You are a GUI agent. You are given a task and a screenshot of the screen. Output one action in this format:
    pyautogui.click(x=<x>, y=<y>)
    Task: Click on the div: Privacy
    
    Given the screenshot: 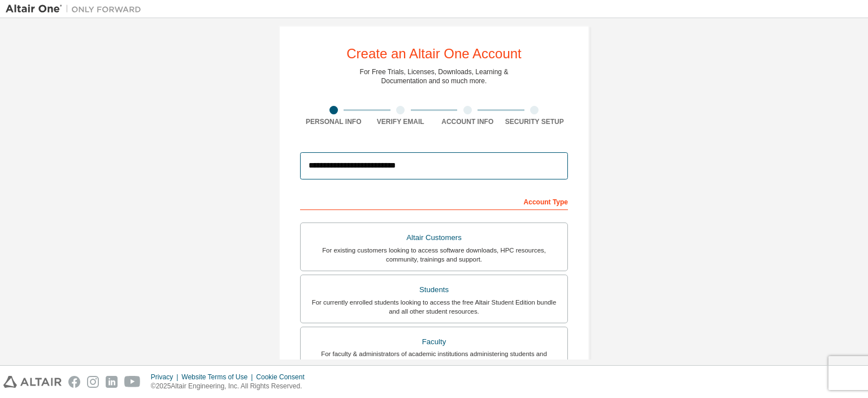 What is the action you would take?
    pyautogui.click(x=167, y=377)
    